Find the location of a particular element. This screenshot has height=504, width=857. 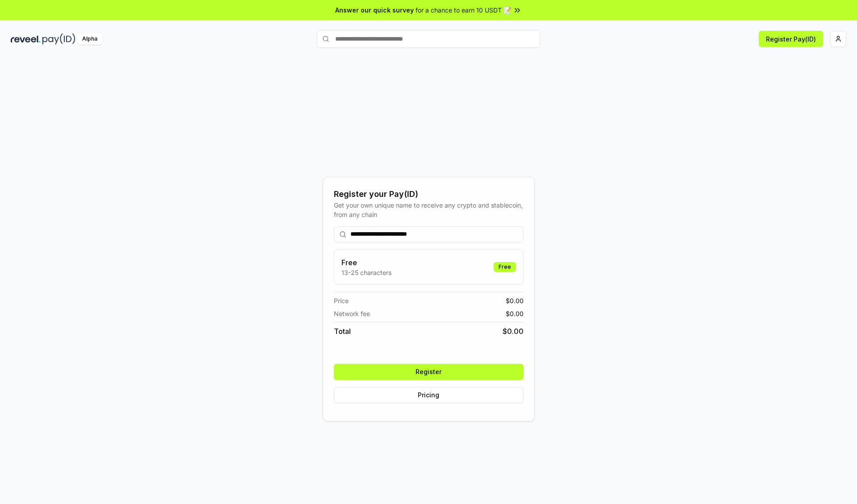

img: pay_id is located at coordinates (59, 39).